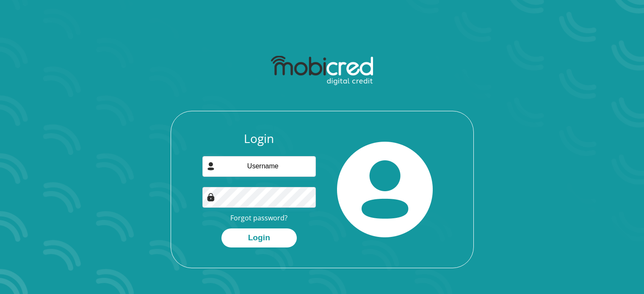 The width and height of the screenshot is (644, 294). Describe the element at coordinates (322, 71) in the screenshot. I see `img: mobicred logo` at that location.